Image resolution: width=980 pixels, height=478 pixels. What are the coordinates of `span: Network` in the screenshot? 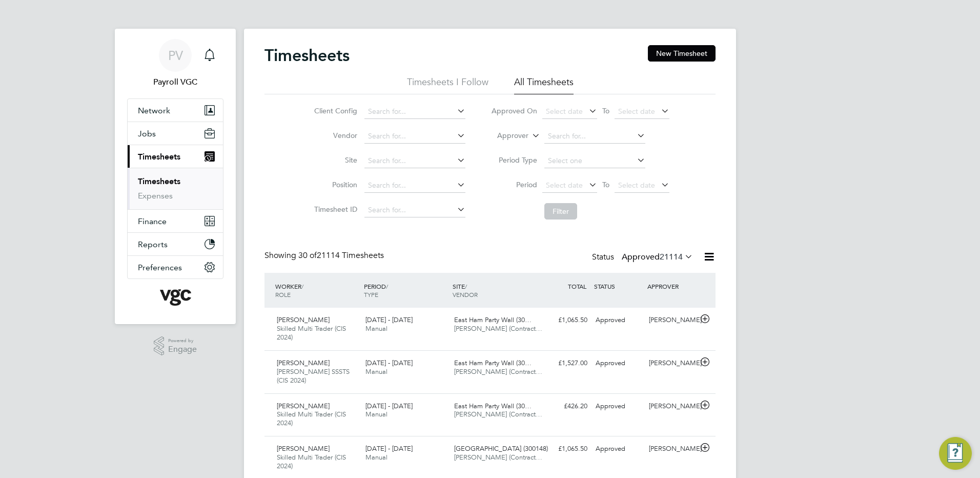 It's located at (154, 110).